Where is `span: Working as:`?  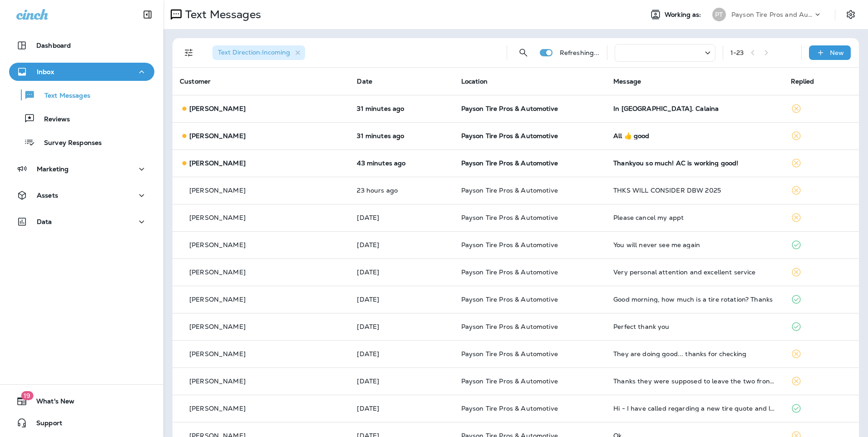 span: Working as: is located at coordinates (684, 15).